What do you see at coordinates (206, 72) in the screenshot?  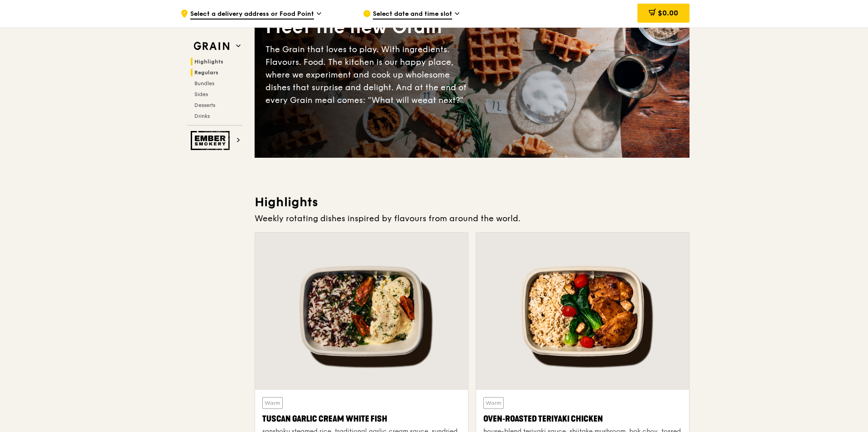 I see `span: Regulars` at bounding box center [206, 72].